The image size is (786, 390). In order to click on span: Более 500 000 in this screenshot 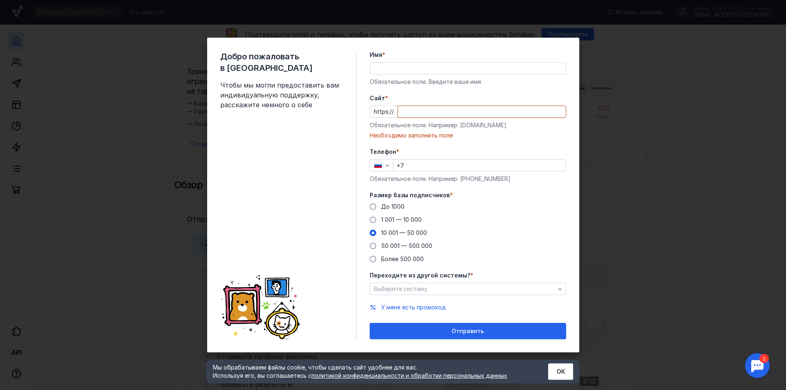, I will do `click(402, 259)`.